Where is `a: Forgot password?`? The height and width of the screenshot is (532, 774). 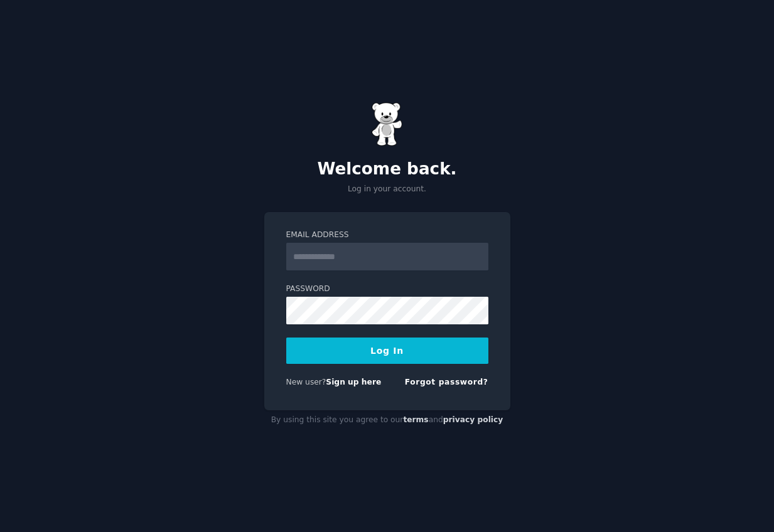 a: Forgot password? is located at coordinates (446, 381).